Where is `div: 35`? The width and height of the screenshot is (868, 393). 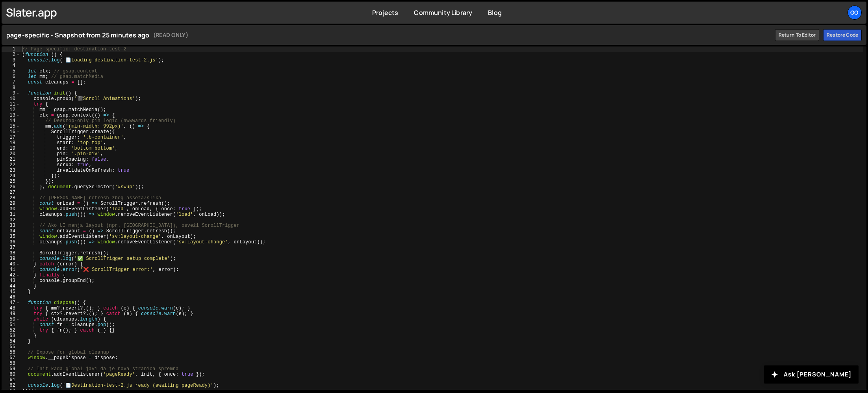 div: 35 is located at coordinates (11, 236).